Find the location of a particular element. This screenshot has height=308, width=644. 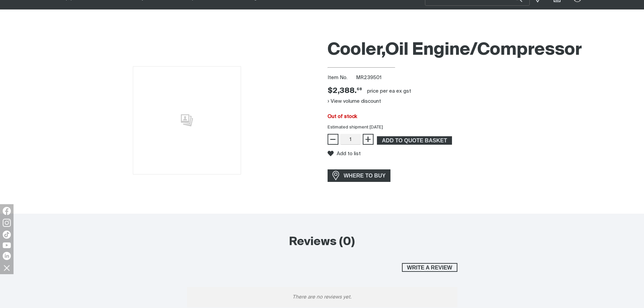

span: MR239501 is located at coordinates (369, 78).